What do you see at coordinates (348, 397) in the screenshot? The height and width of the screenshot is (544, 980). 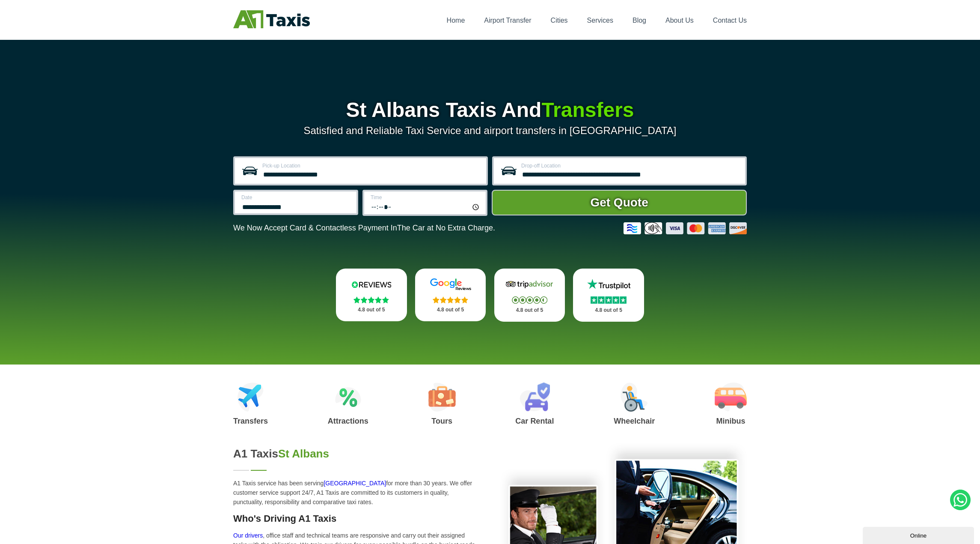 I see `img: Attractions` at bounding box center [348, 397].